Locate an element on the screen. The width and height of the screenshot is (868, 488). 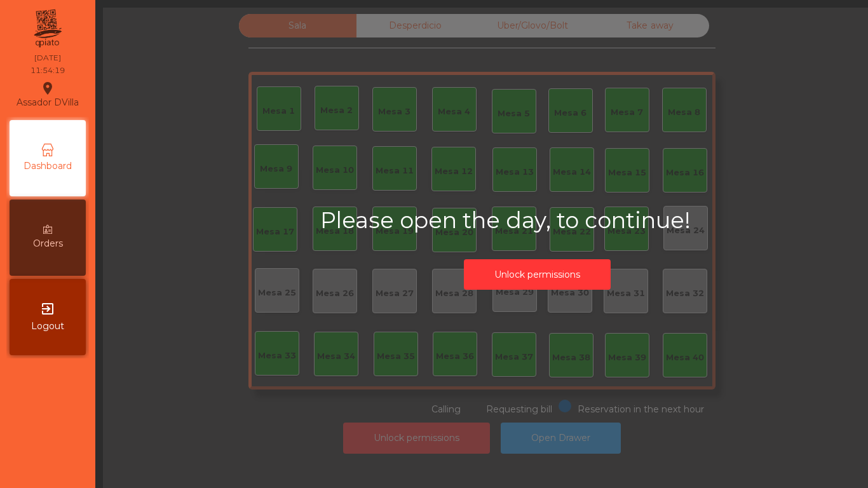
h2: Please open the day, to continue! is located at coordinates (537, 220).